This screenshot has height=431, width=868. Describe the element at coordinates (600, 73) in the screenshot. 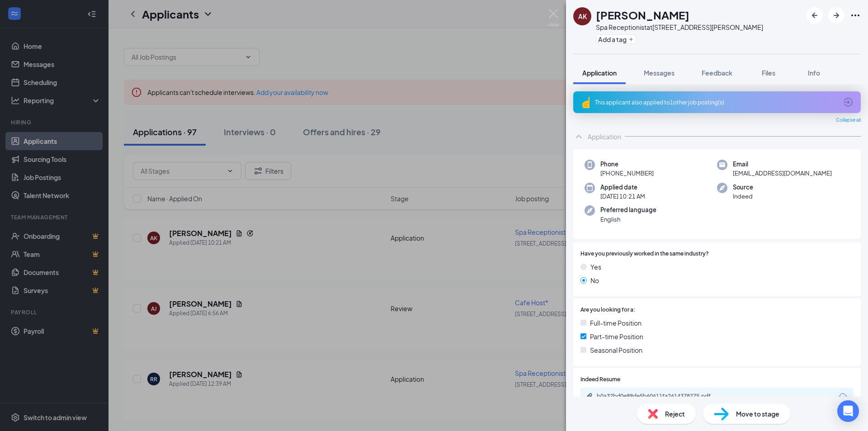

I see `span: Application` at that location.